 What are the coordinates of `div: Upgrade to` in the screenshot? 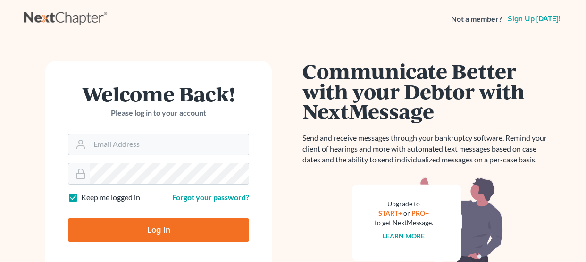 It's located at (404, 204).